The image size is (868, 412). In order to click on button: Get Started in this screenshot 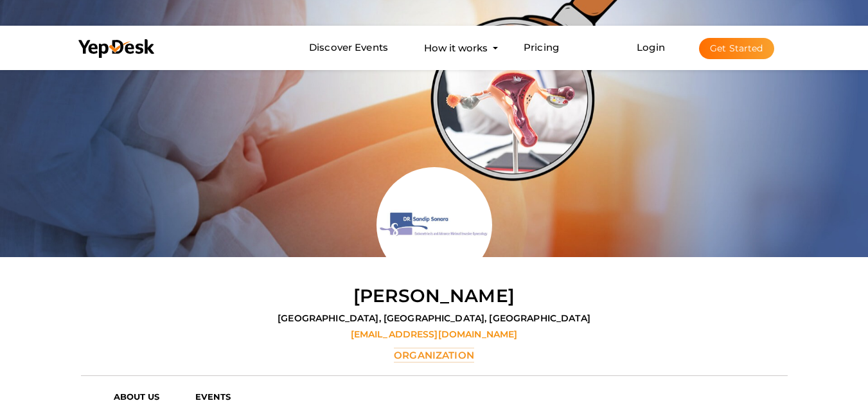, I will do `click(736, 48)`.